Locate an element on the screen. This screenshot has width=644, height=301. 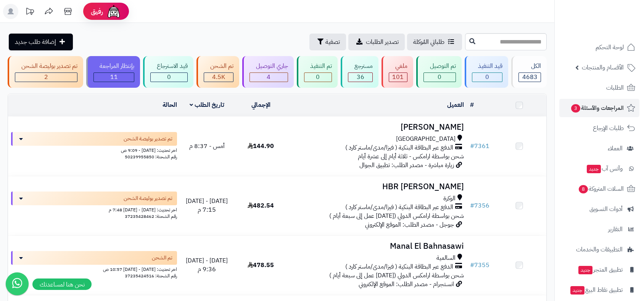
span: التطبيقات والخدمات is located at coordinates (599, 249).